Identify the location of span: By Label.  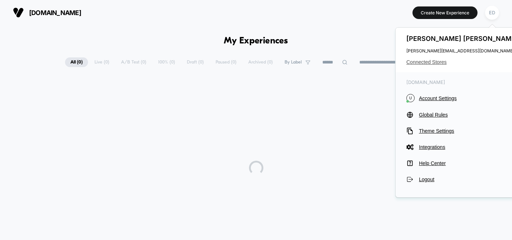
(293, 62).